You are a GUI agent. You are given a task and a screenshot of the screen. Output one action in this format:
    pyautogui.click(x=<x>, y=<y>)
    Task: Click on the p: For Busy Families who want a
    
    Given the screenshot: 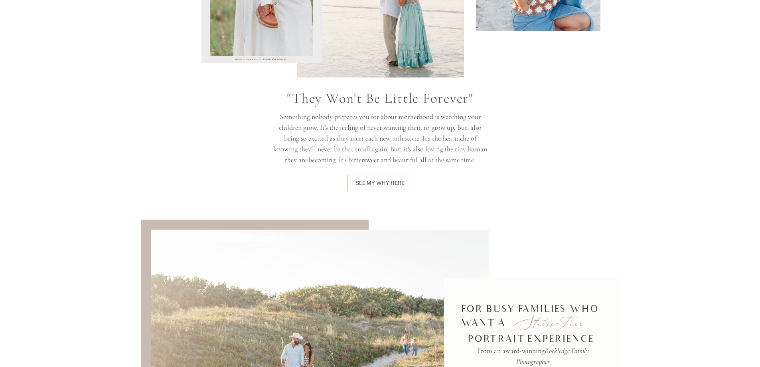 What is the action you would take?
    pyautogui.click(x=532, y=317)
    